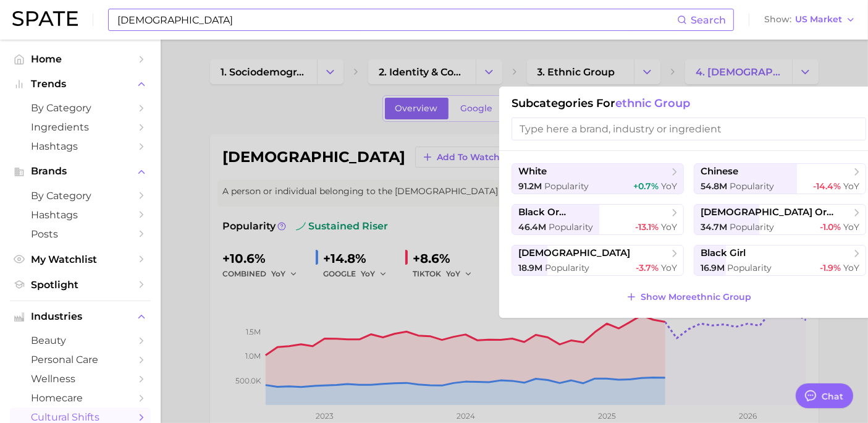 The height and width of the screenshot is (423, 868). I want to click on h1: Subcategories for, so click(689, 103).